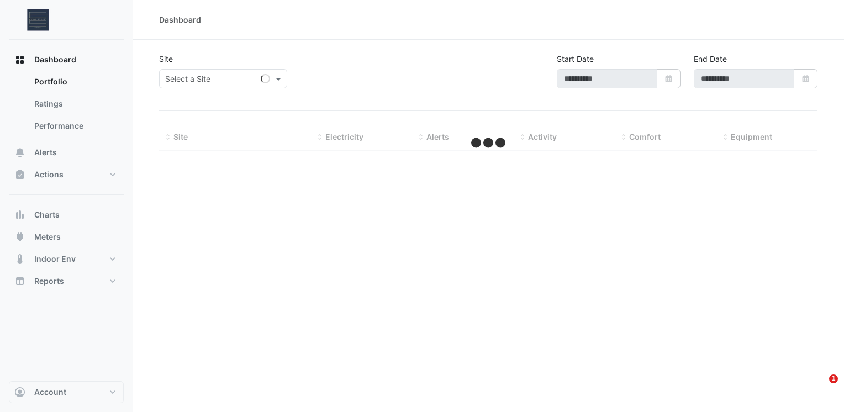 The width and height of the screenshot is (844, 412). I want to click on button: Alerts, so click(66, 153).